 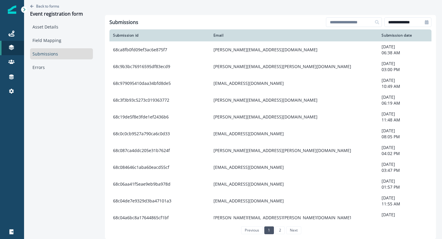 I want to click on td: 68c3f3b93c5273c019363772, so click(x=160, y=100).